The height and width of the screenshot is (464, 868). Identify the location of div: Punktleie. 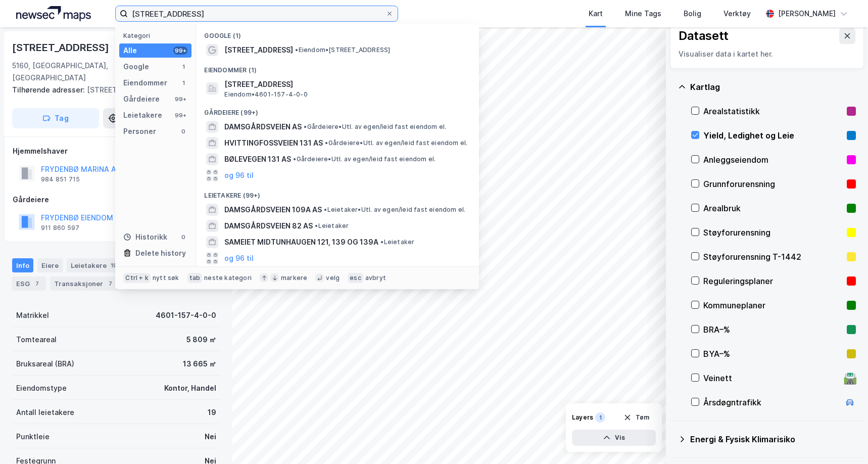
(33, 437).